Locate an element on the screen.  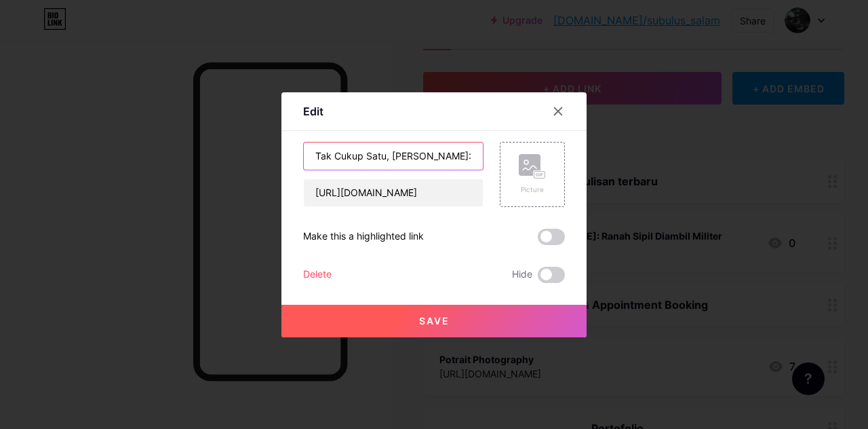
span: Hide is located at coordinates (522, 274).